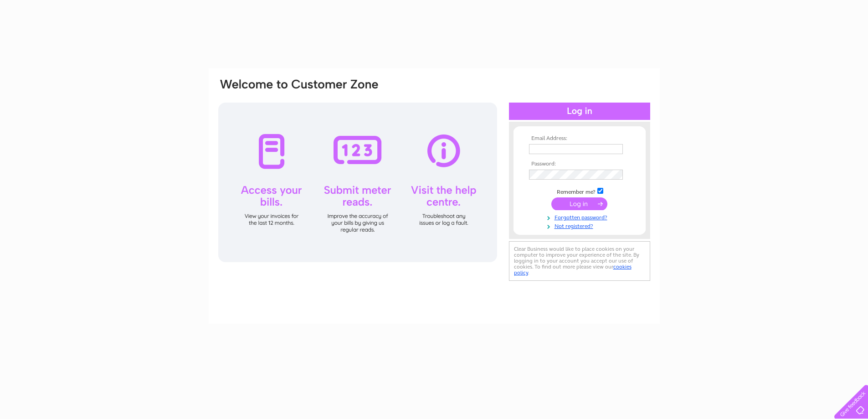 Image resolution: width=868 pixels, height=419 pixels. I want to click on input: Submit, so click(579, 204).